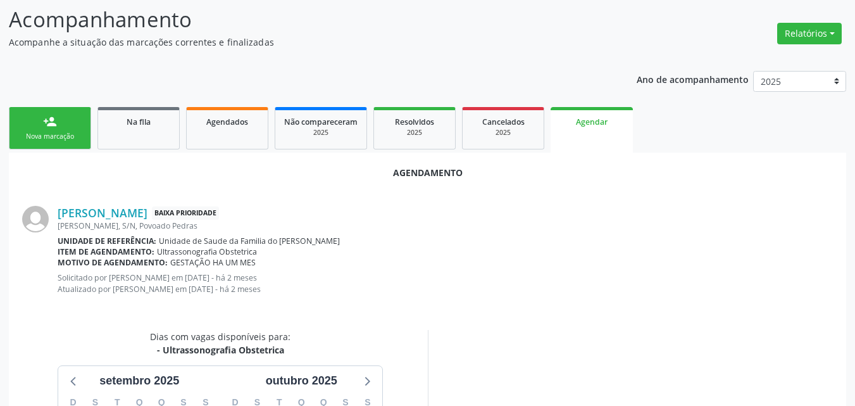 This screenshot has width=855, height=406. I want to click on span: Cancelados, so click(503, 121).